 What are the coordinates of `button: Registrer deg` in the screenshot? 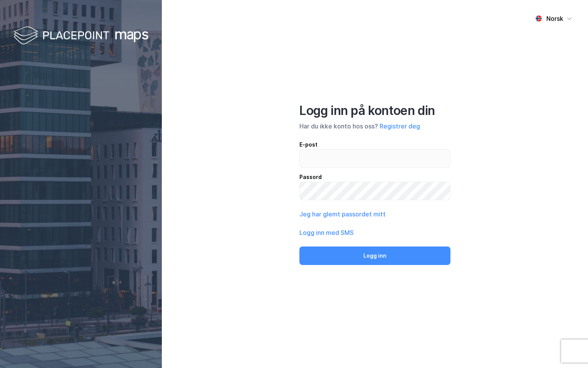 It's located at (400, 126).